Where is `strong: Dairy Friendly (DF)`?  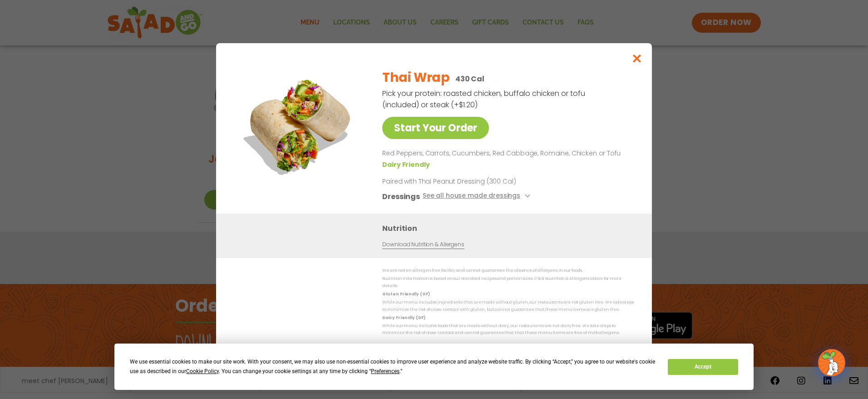 strong: Dairy Friendly (DF) is located at coordinates (404, 317).